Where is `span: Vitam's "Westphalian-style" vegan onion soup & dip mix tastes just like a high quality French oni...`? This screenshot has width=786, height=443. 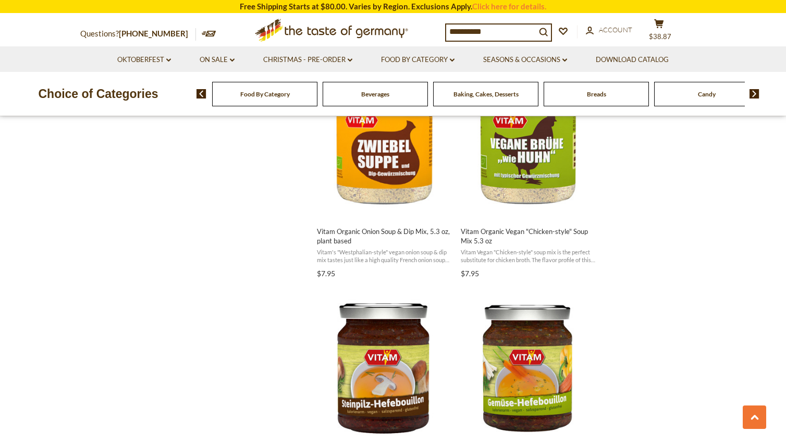 span: Vitam's "Westphalian-style" vegan onion soup & dip mix tastes just like a high quality French oni... is located at coordinates (384, 256).